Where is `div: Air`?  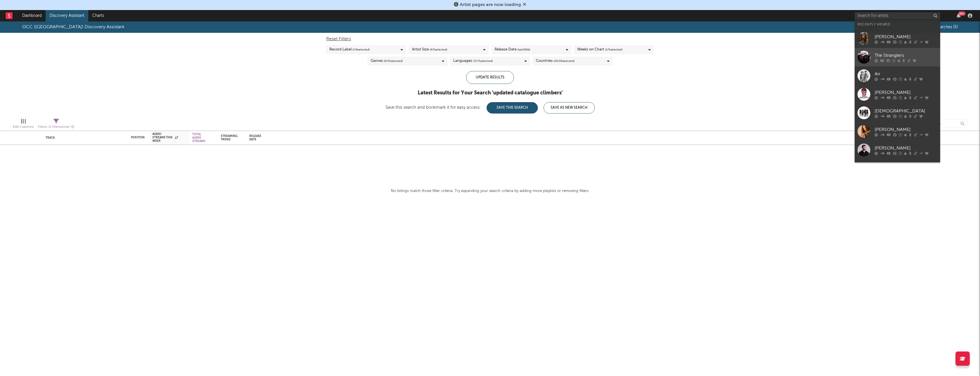
div: Air is located at coordinates (906, 74).